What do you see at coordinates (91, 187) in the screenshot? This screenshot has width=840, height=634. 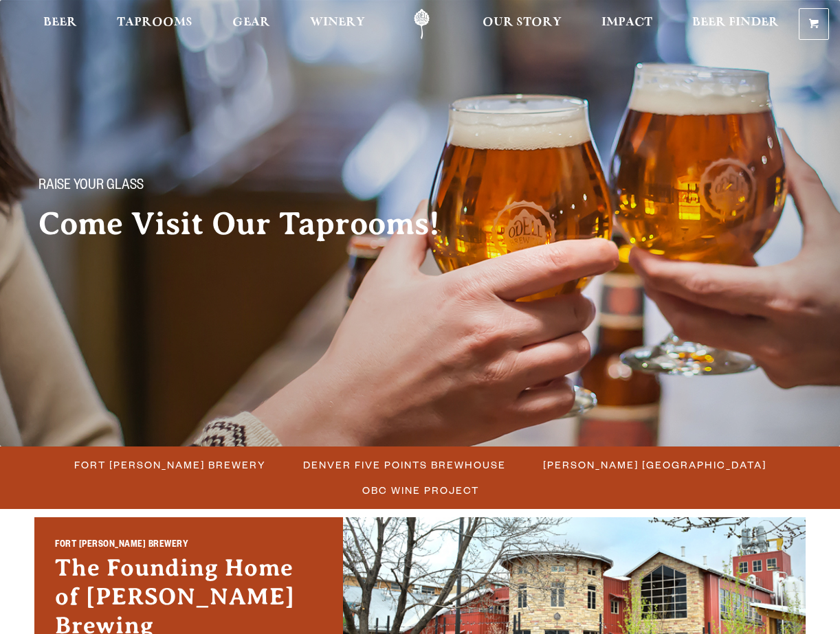 I see `span: Raise your glass` at bounding box center [91, 187].